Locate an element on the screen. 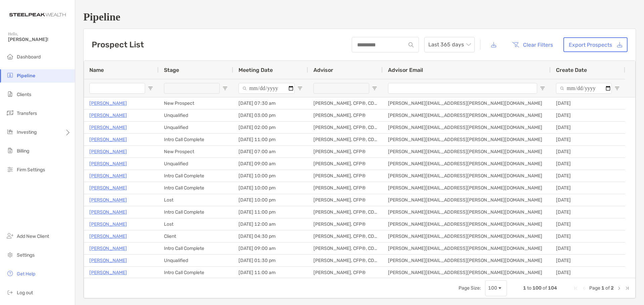 Image resolution: width=644 pixels, height=305 pixels. span: Investing is located at coordinates (26, 132).